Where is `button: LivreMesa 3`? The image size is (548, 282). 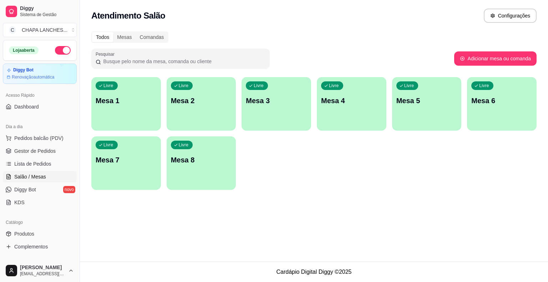
button: LivreMesa 3 is located at coordinates (276, 104).